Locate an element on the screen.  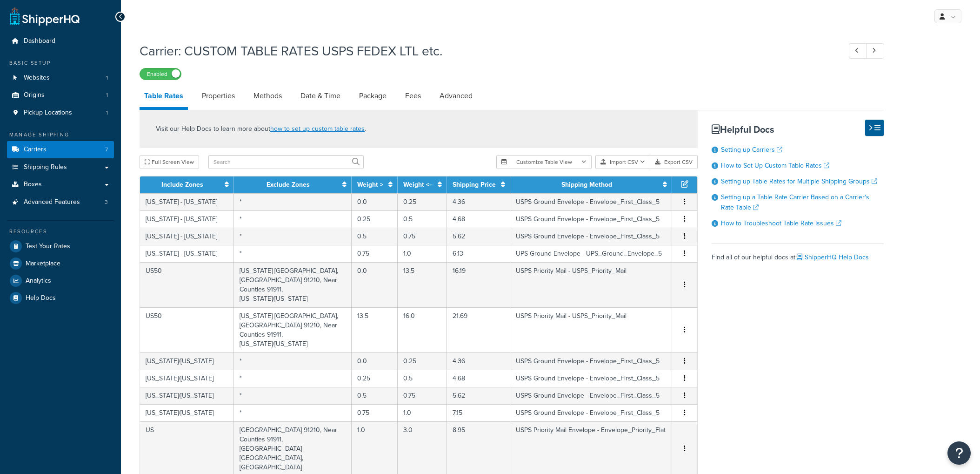
li: Boxes is located at coordinates (61, 184).